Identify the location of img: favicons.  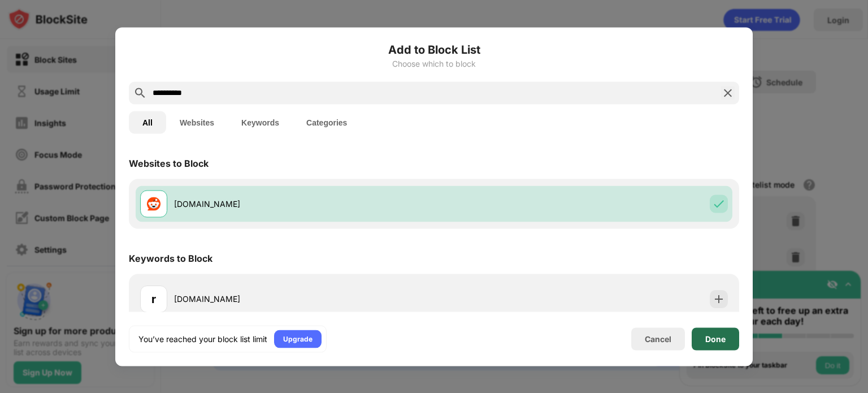
(154, 203).